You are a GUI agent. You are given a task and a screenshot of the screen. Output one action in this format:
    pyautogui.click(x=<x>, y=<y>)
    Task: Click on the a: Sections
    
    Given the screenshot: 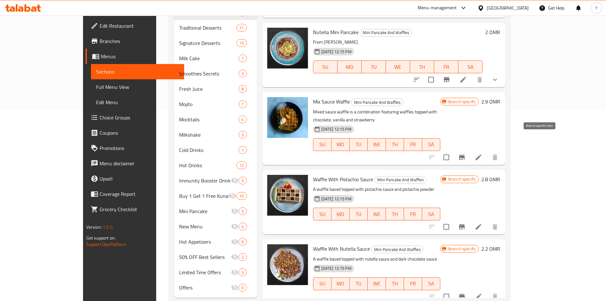 What is the action you would take?
    pyautogui.click(x=137, y=72)
    